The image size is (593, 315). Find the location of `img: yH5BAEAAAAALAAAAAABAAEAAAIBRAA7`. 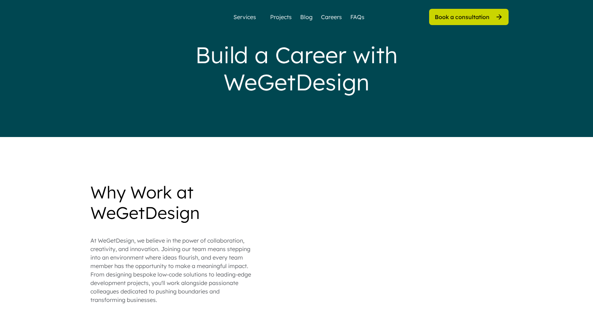

img: yH5BAEAAAAALAAAAAABAAEAAAIBRAA7 is located at coordinates (124, 17).